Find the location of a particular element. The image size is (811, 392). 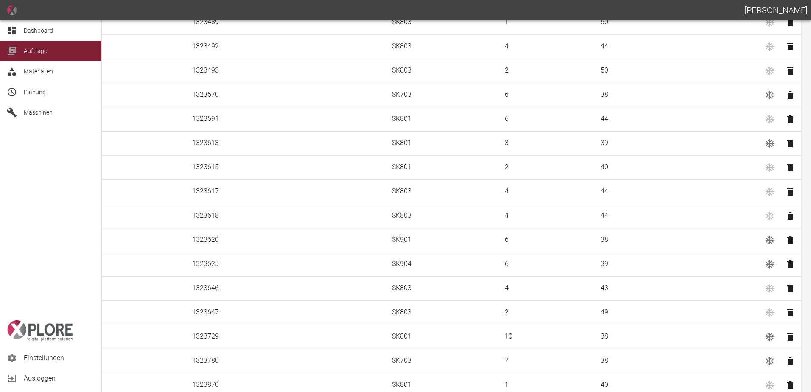

td: 1323570 is located at coordinates (235, 95).